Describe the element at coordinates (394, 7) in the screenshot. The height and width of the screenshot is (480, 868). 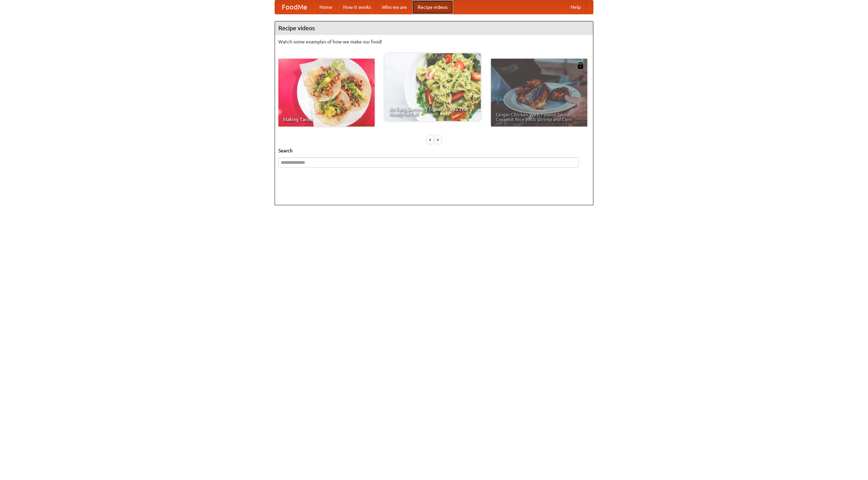
I see `a: Who we are` at that location.